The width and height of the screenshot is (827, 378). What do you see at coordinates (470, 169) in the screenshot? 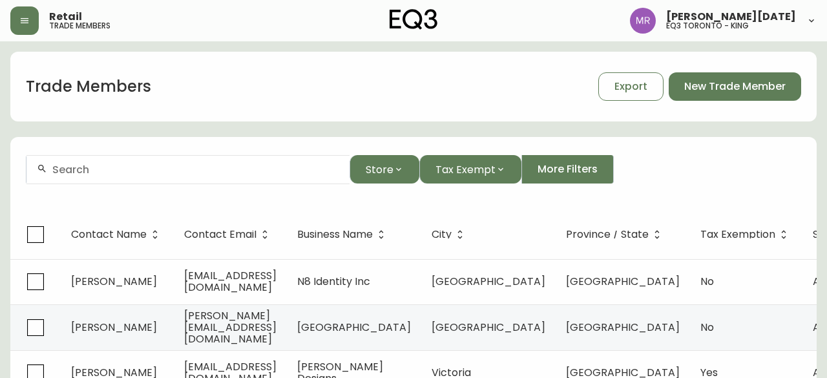
I see `button: Tax Exempt` at bounding box center [470, 169].